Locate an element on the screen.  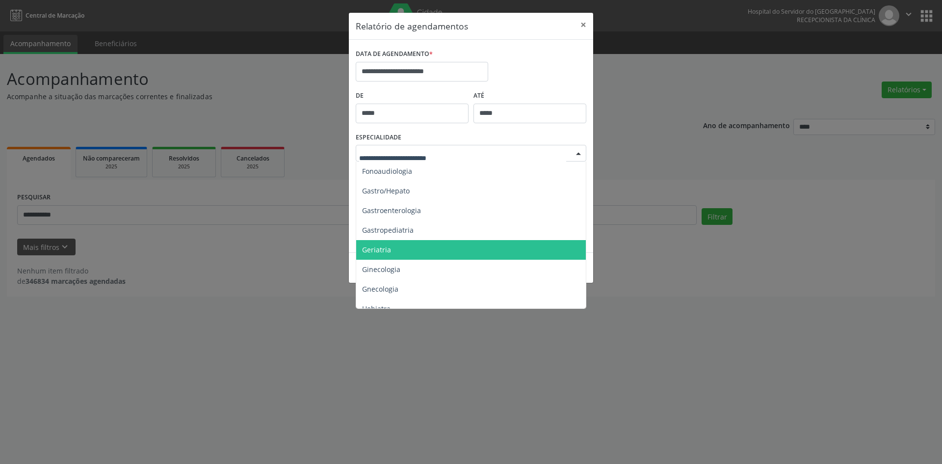
span: Gnecologia is located at coordinates (380, 289).